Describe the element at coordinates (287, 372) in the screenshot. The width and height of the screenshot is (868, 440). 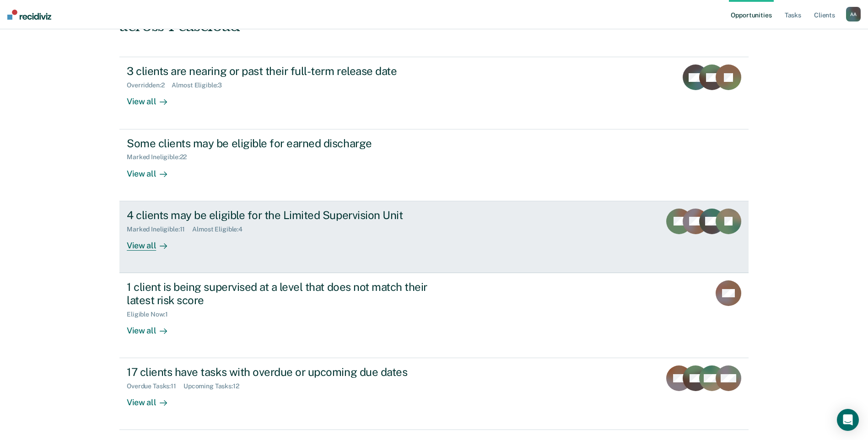
I see `div: 17 clients have tasks with overdue or upcoming due dates` at that location.